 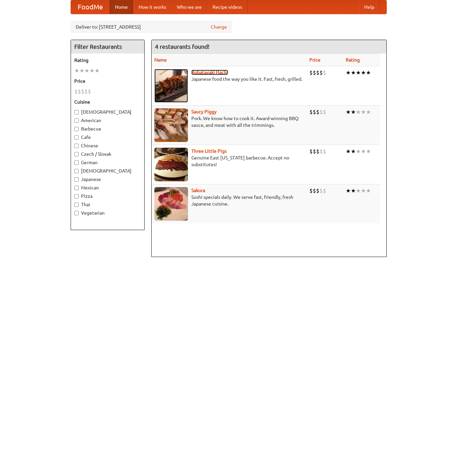 What do you see at coordinates (107, 162) in the screenshot?
I see `label: German` at bounding box center [107, 162].